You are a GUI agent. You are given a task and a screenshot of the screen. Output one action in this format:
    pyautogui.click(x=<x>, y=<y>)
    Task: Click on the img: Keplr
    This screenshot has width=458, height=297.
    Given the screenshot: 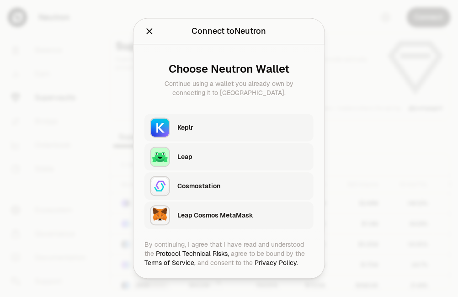 What is the action you would take?
    pyautogui.click(x=160, y=128)
    